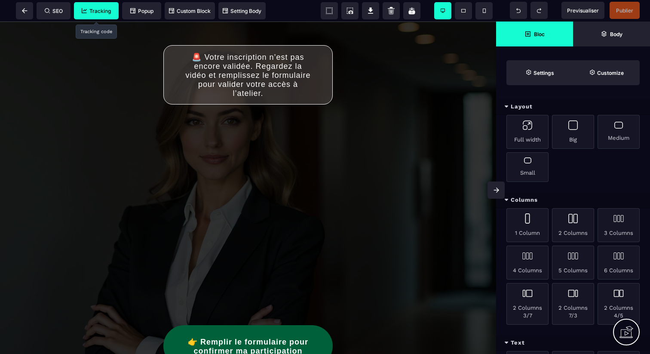  I want to click on div: 6 Columns, so click(619, 262).